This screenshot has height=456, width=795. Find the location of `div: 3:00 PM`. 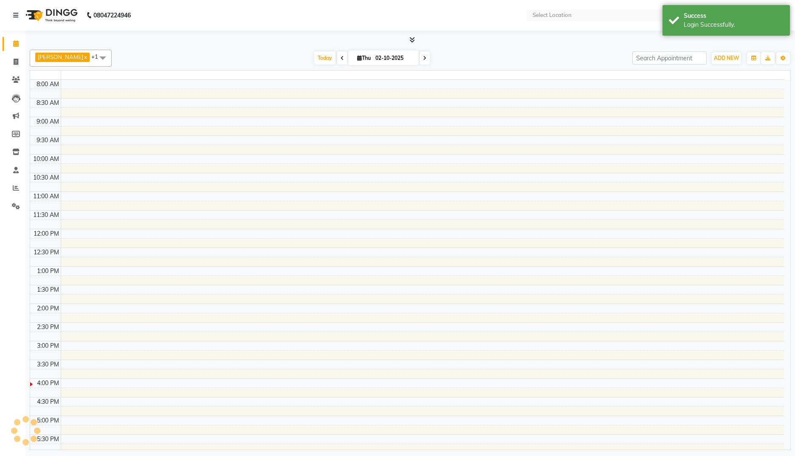

div: 3:00 PM is located at coordinates (48, 346).